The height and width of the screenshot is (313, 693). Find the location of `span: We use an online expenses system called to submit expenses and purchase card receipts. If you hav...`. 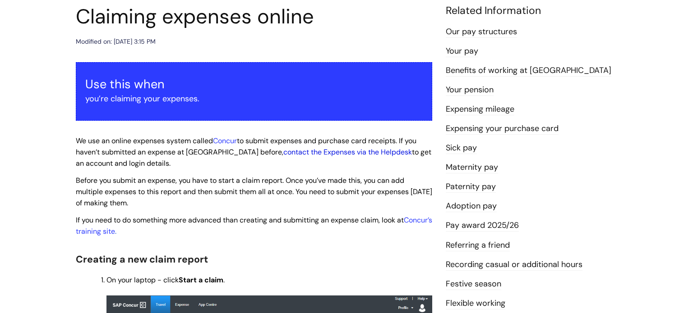

span: We use an online expenses system called to submit expenses and purchase card receipts. If you hav... is located at coordinates (253, 152).